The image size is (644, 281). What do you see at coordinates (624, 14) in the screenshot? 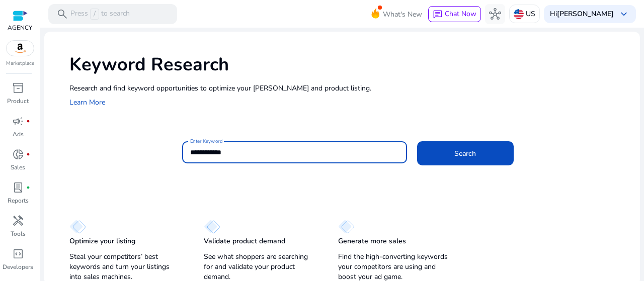
I see `span: keyboard_arrow_down` at bounding box center [624, 14].